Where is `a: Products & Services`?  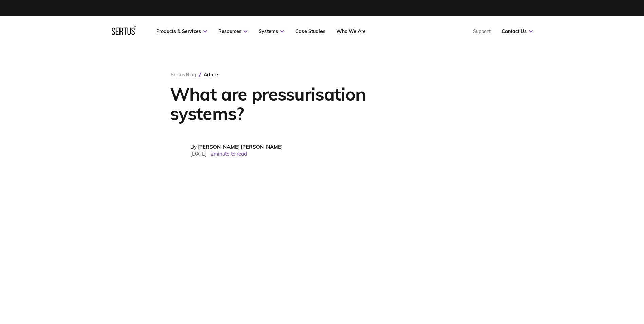
a: Products & Services is located at coordinates (182, 31).